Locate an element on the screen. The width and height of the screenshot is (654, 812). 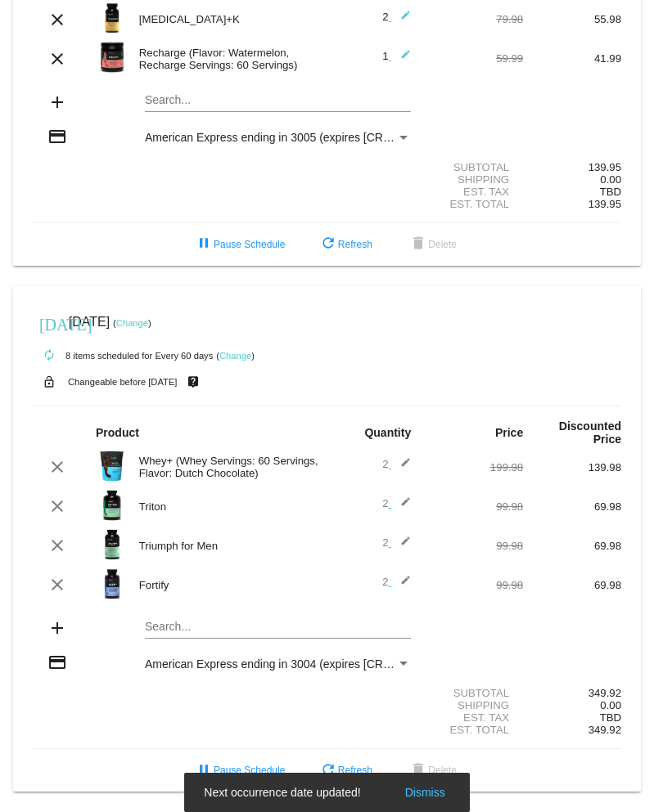
div: Recharge (Flavor: Watermelon, Recharge Servings: 60 Servings) is located at coordinates (229, 59).